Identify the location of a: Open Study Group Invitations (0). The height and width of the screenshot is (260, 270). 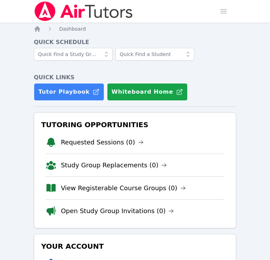
(118, 211).